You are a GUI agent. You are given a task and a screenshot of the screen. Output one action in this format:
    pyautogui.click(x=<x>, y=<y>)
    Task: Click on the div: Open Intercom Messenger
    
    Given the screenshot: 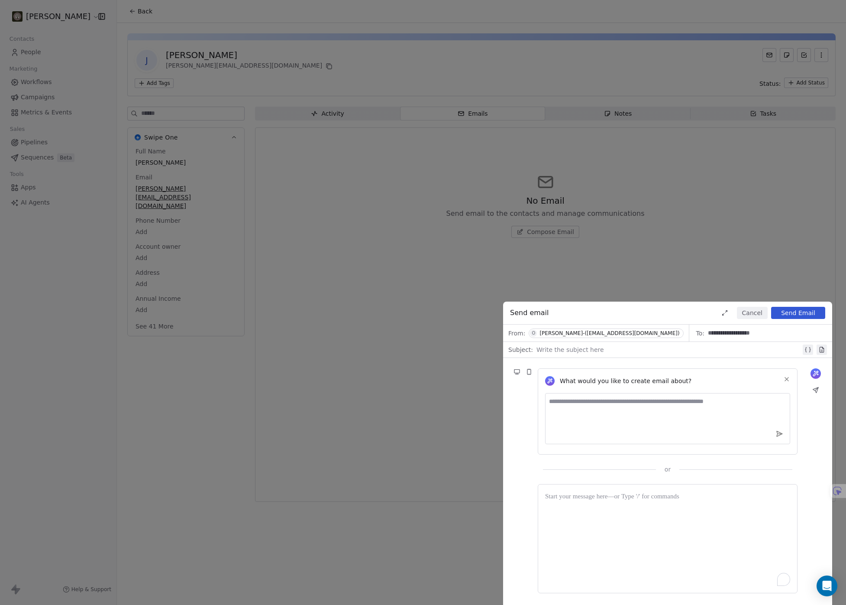 What is the action you would take?
    pyautogui.click(x=827, y=585)
    